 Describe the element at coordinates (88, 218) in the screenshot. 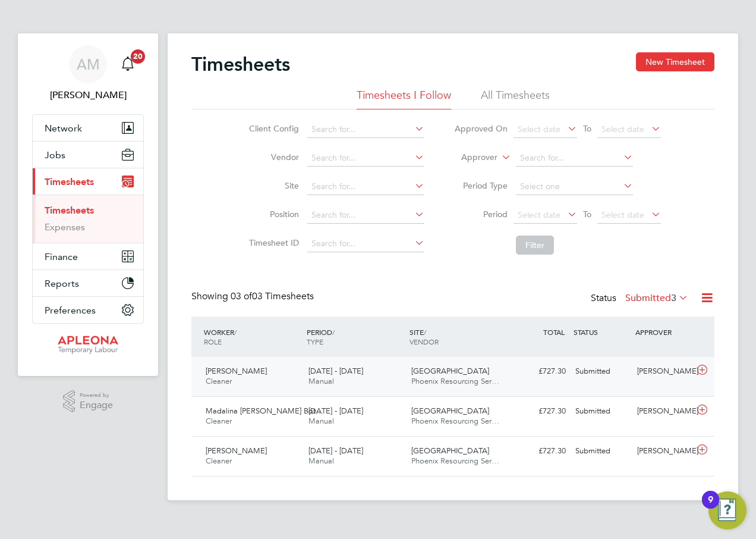

I see `div: Timesheets` at that location.